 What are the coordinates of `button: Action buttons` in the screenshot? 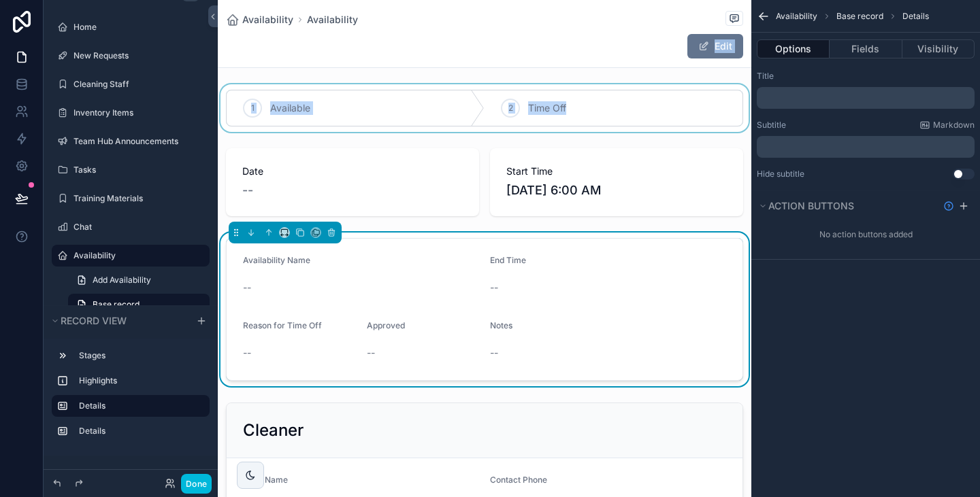 It's located at (847, 206).